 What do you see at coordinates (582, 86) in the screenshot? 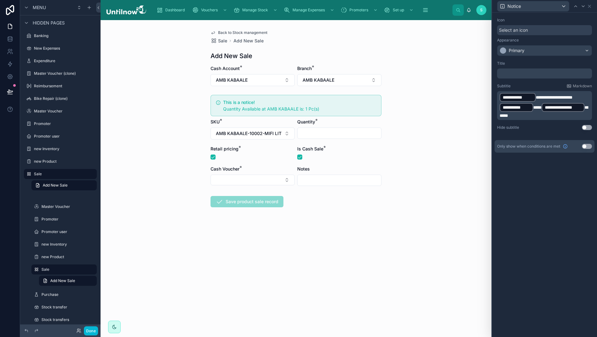
I see `span: Markdown` at bounding box center [582, 86].